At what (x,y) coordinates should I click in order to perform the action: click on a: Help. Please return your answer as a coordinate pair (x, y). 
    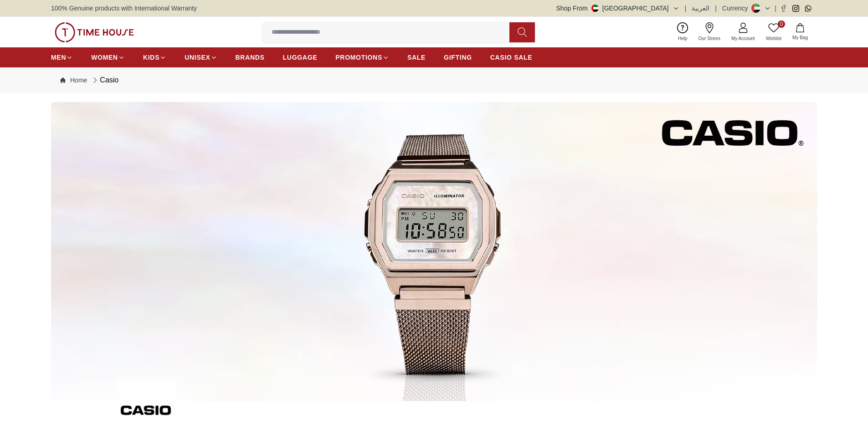
    Looking at the image, I should click on (682, 32).